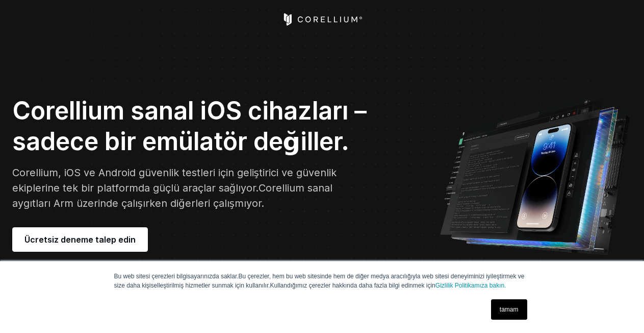 This screenshot has width=644, height=333. What do you see at coordinates (509, 310) in the screenshot?
I see `a: tamam` at bounding box center [509, 310].